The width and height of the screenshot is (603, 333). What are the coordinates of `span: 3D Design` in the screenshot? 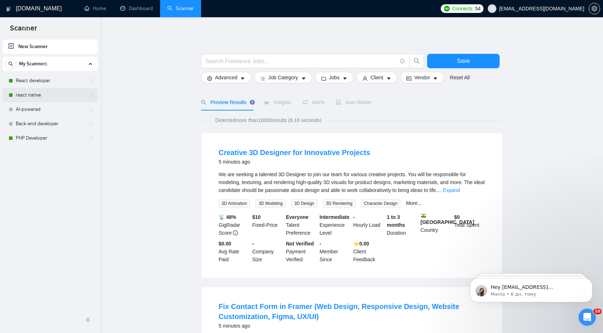 It's located at (304, 204).